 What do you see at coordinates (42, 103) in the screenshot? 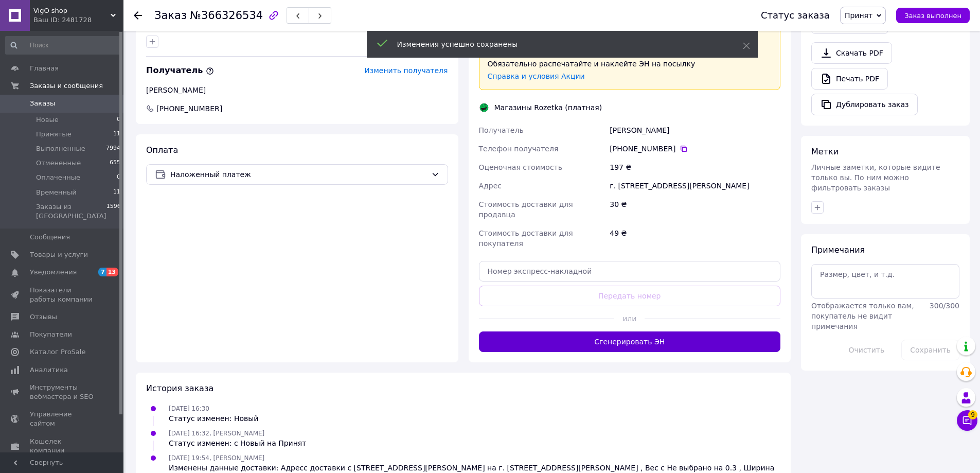
I see `span: Заказы` at bounding box center [42, 103].